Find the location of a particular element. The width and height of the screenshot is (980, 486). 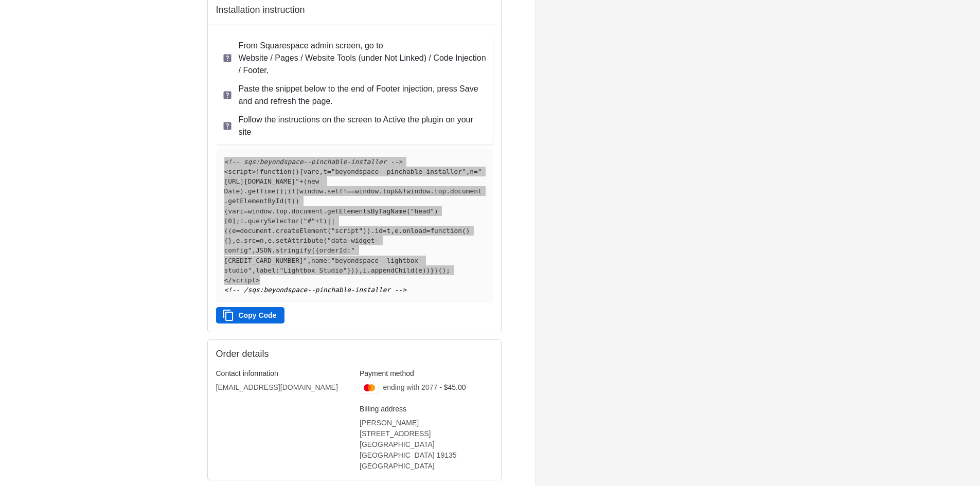

p: Paste the snippet below to the end of Footer injection, press Save and and refresh the page. is located at coordinates (362, 95).